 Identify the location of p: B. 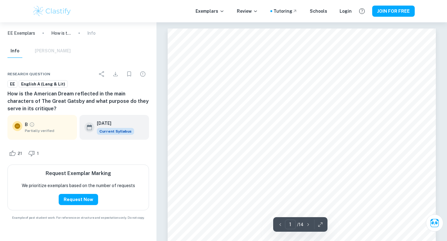
(26, 125).